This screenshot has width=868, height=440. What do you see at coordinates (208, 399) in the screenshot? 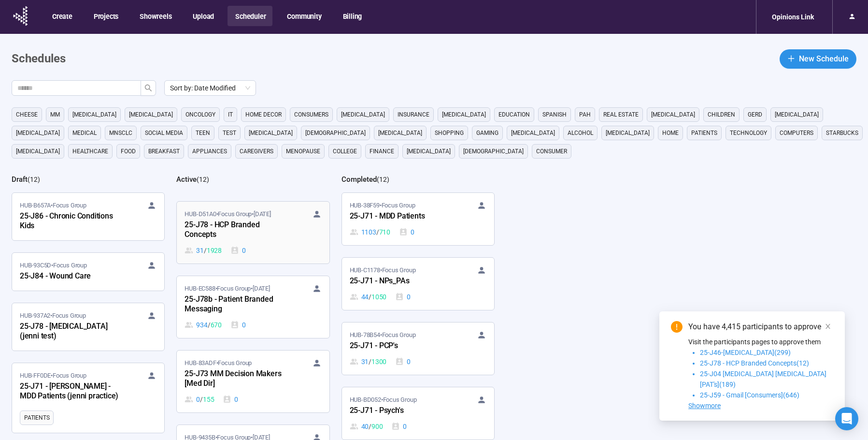
I see `span: 155` at bounding box center [208, 399].